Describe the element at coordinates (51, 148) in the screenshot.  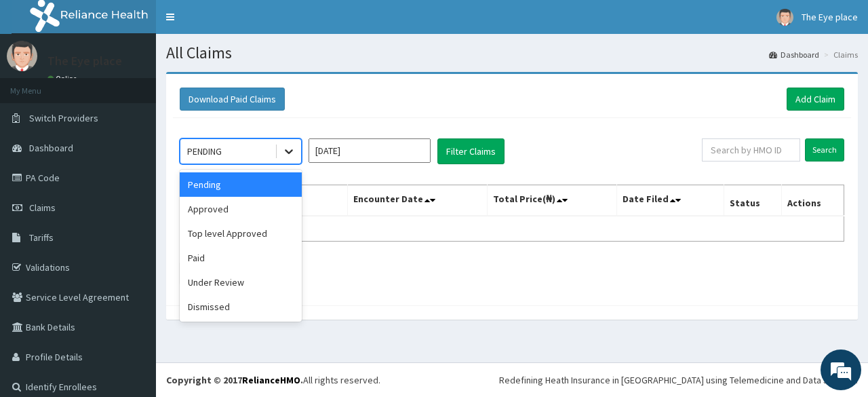
I see `span: Dashboard` at that location.